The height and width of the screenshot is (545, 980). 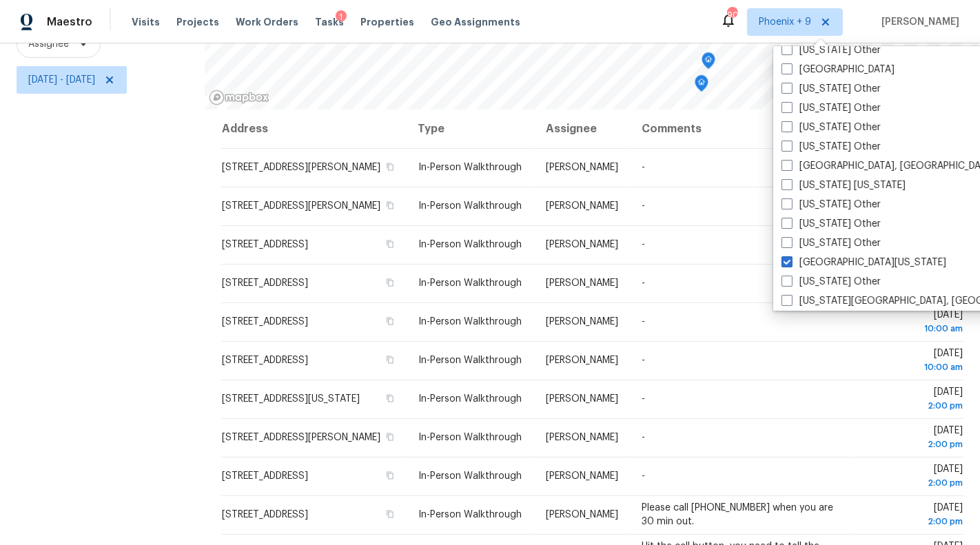 What do you see at coordinates (732, 15) in the screenshot?
I see `div: 90` at bounding box center [732, 15].